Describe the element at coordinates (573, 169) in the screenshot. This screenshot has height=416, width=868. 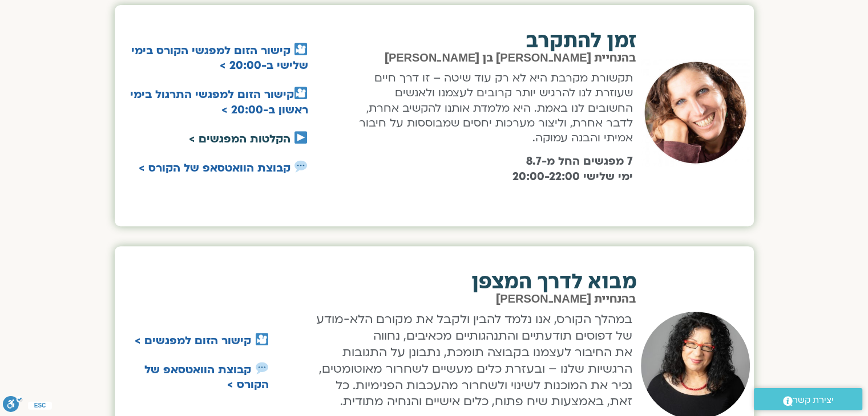
I see `b: 7 מפגשים החל מ-8.7 ימי שלישי 20:00-22:00` at that location.